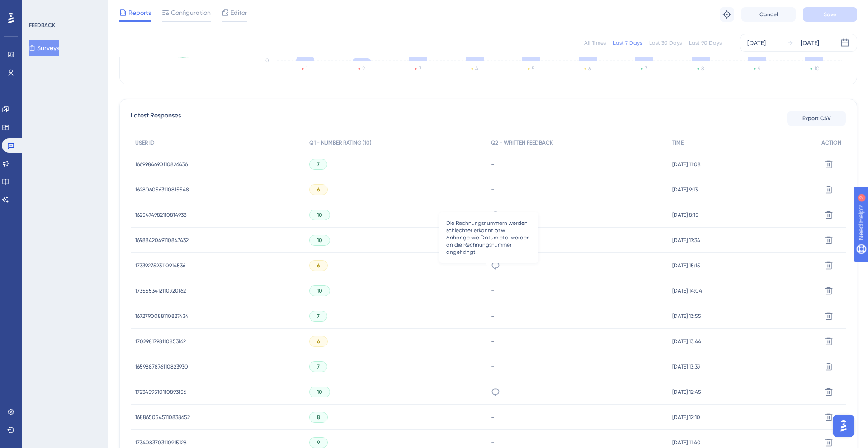 The width and height of the screenshot is (868, 448). Describe the element at coordinates (489, 238) in the screenshot. I see `span: Die Rechnungsnummern werden schlechter erkannt bzw. Anhänge wie Datum etc. werden an die Rechnung...` at that location.